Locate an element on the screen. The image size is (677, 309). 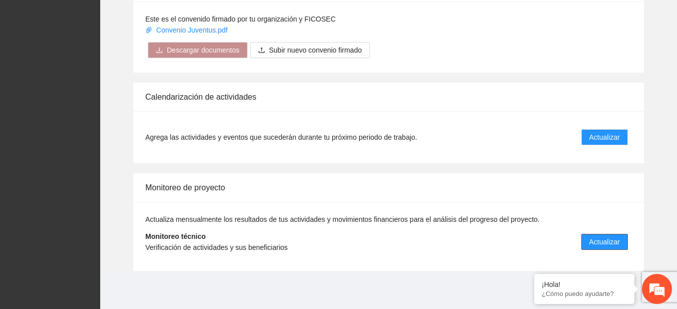
p: ¿Cómo puedo ayudarte? is located at coordinates (584, 293).